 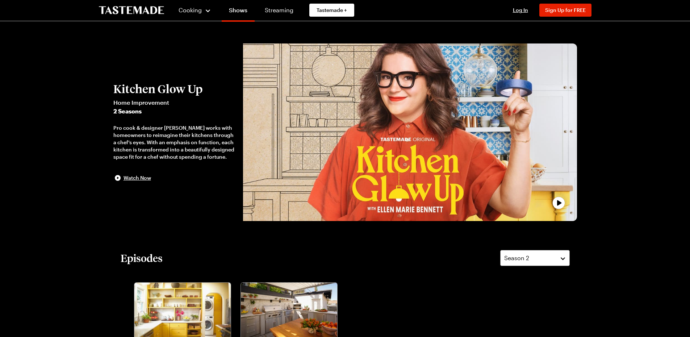 I want to click on span: Tastemade +, so click(x=332, y=10).